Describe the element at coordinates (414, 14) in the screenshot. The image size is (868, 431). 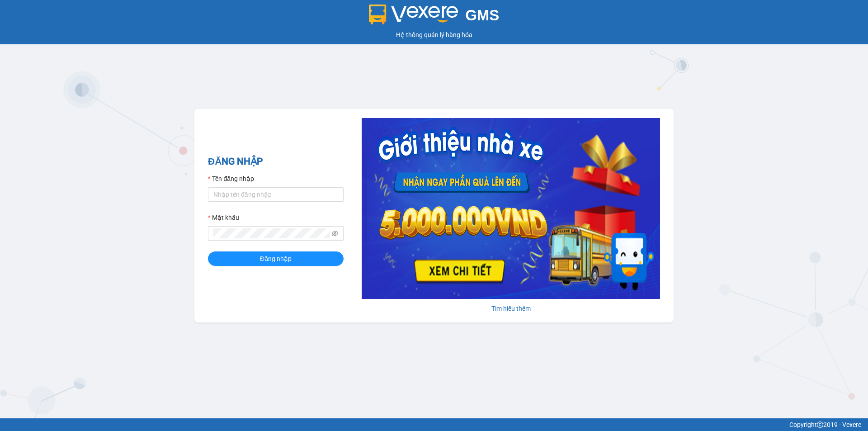
I see `img: logo 2` at that location.